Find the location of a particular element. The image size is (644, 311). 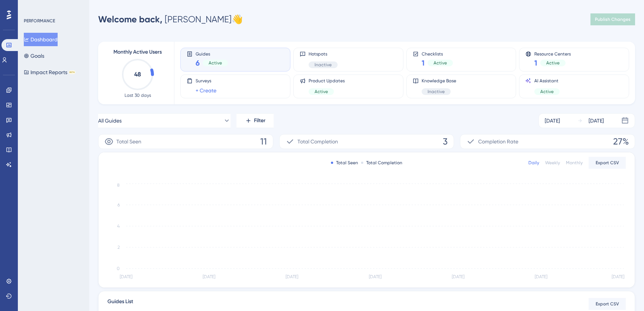

span: AI Assistant is located at coordinates (547, 80).